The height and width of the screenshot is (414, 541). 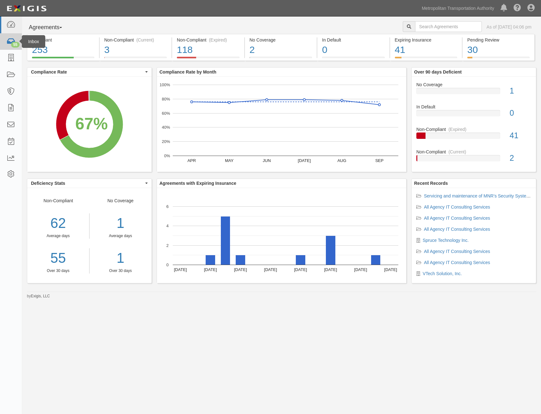 I want to click on div: Pending Review, so click(x=499, y=40).